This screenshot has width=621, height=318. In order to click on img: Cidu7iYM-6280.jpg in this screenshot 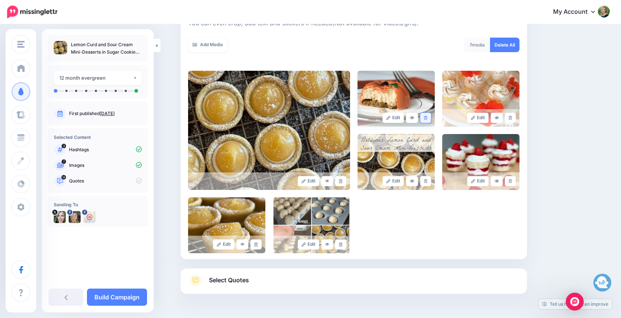, I will do `click(60, 217)`.